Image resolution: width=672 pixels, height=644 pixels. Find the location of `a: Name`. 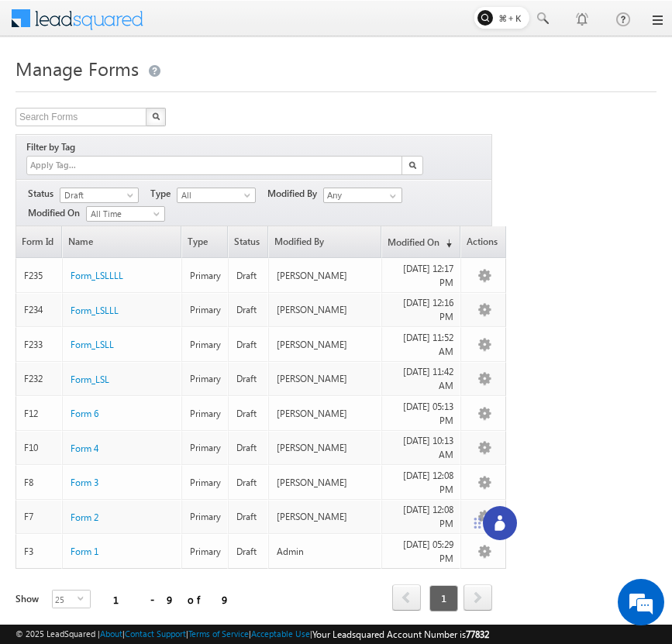

a: Name is located at coordinates (121, 242).